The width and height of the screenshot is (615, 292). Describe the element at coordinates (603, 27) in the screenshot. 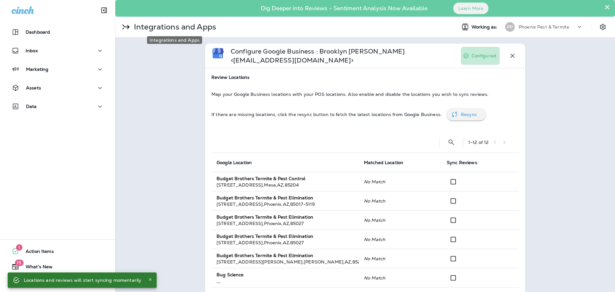

I see `button: Settings` at that location.